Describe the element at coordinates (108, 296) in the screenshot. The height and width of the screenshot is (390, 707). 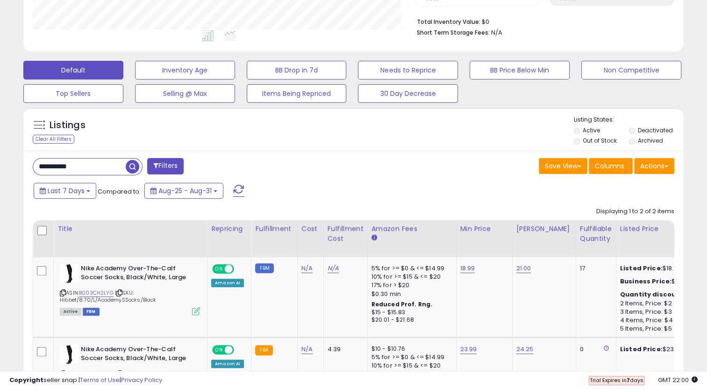
I see `span: | SKU: Hibbet/8.70/L/AcademySSocks/Black` at that location.